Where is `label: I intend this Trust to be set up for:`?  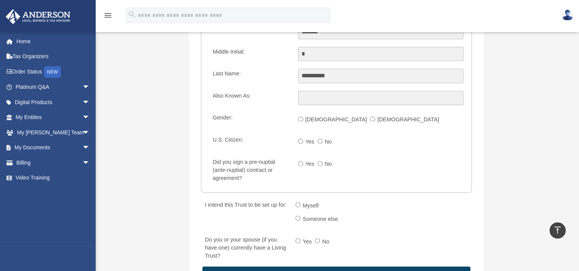 label: I intend this Trust to be set up for: is located at coordinates (245, 213).